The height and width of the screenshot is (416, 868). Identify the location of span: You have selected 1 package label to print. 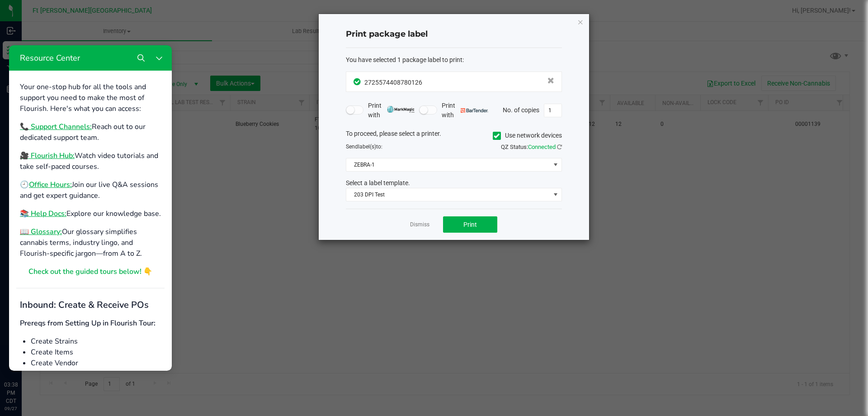
(405, 60).